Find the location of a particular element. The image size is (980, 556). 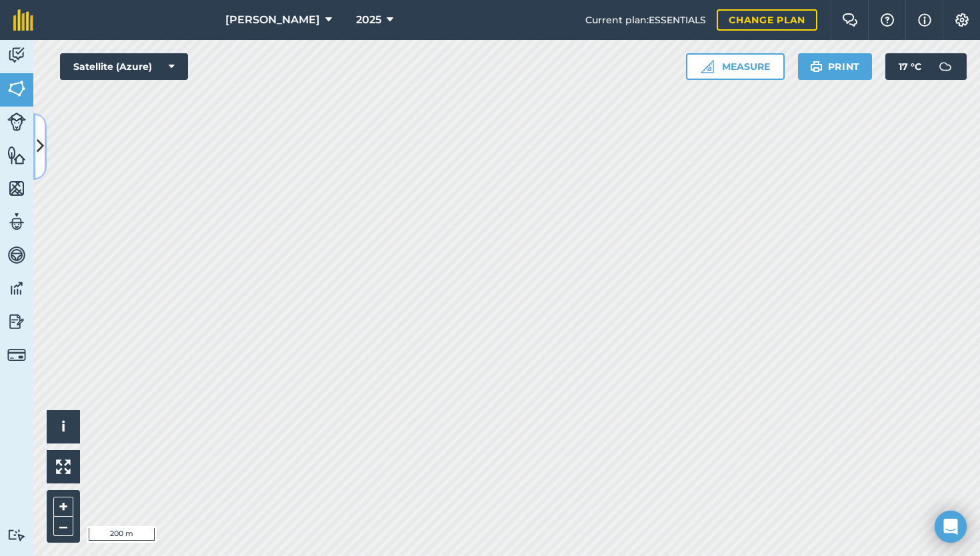

img: Four arrows, one pointing top left, one top right, one bottom right and the last bottom left is located at coordinates (64, 467).